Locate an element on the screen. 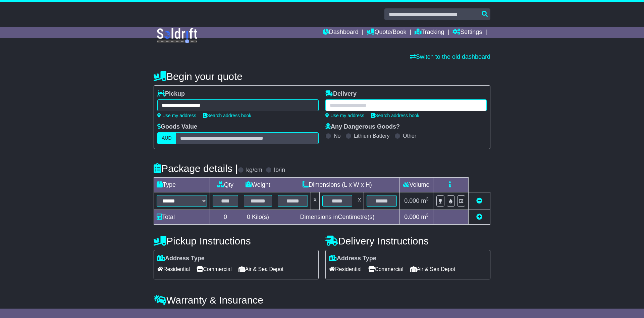 The width and height of the screenshot is (644, 318). h4: Begin your quote is located at coordinates (322, 76).